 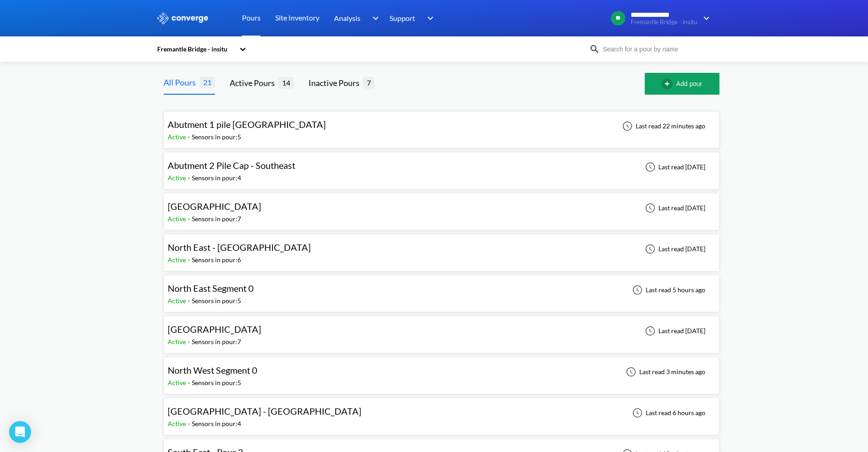 What do you see at coordinates (208, 82) in the screenshot?
I see `span: 21` at bounding box center [208, 82].